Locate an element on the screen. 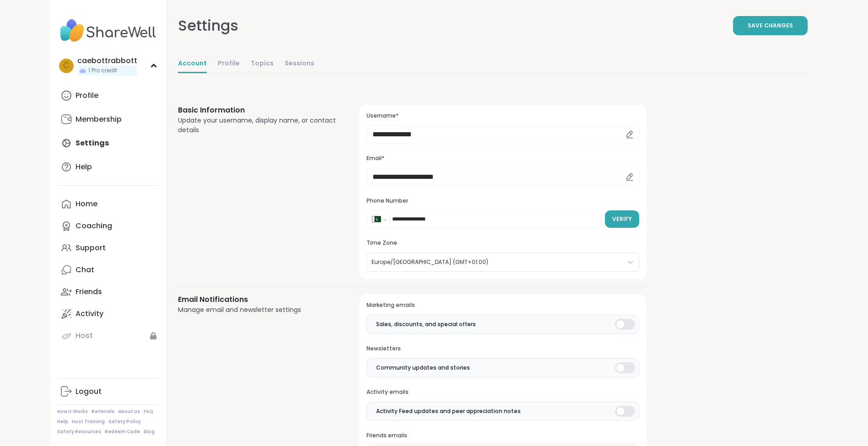 The image size is (868, 446). h3: Newsletters is located at coordinates (502, 348).